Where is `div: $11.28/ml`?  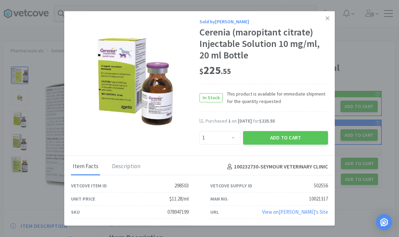 div: $11.28/ml is located at coordinates (179, 199).